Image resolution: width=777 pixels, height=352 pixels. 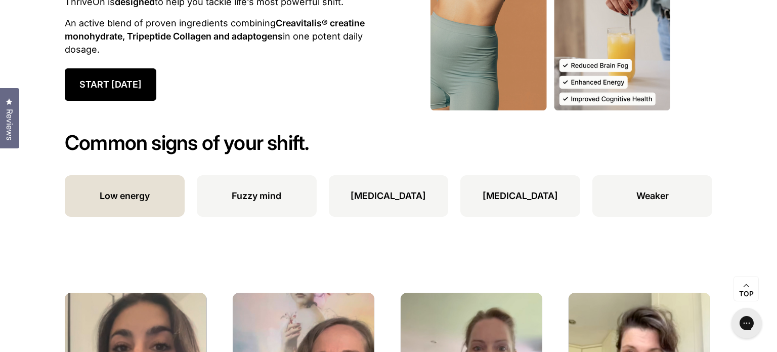 I want to click on strong: Creavitalis® creatine monohydrate, Tripeptide Collagen and adaptogens, so click(x=214, y=29).